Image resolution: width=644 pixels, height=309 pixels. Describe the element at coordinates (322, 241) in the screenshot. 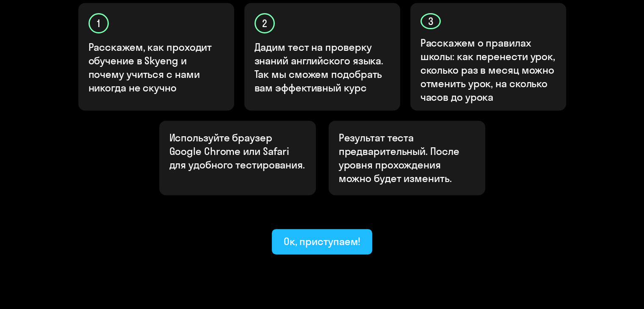

I see `font: Ок, приступаем!` at that location.